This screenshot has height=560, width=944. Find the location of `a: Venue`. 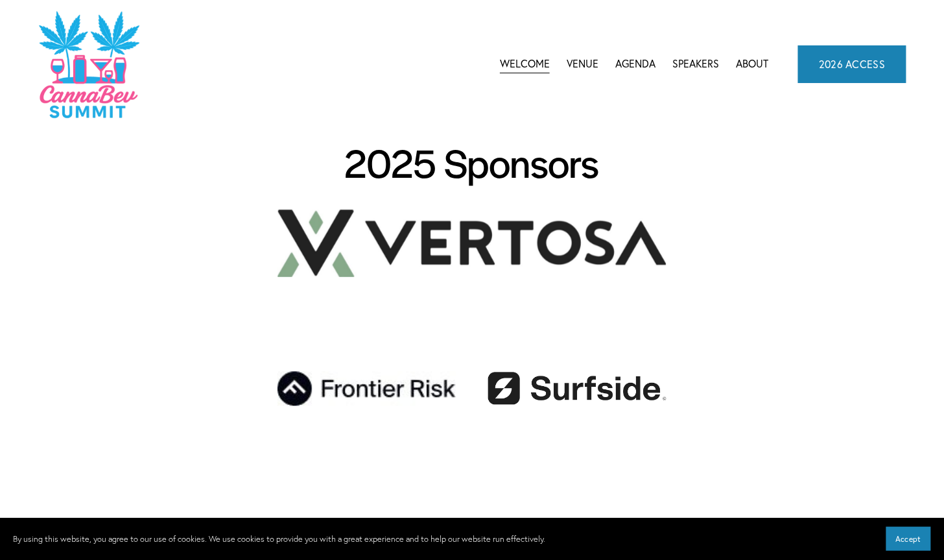

a: Venue is located at coordinates (583, 64).